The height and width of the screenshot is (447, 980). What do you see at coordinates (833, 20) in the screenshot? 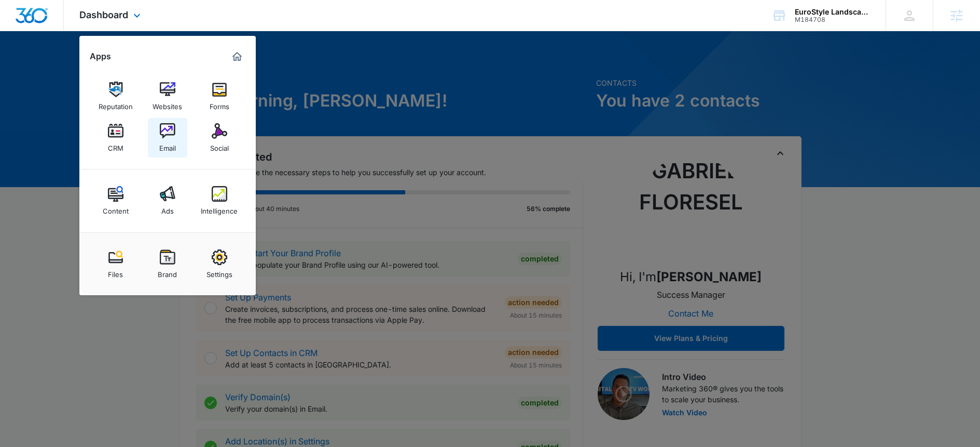
I see `div: account id` at bounding box center [833, 20].